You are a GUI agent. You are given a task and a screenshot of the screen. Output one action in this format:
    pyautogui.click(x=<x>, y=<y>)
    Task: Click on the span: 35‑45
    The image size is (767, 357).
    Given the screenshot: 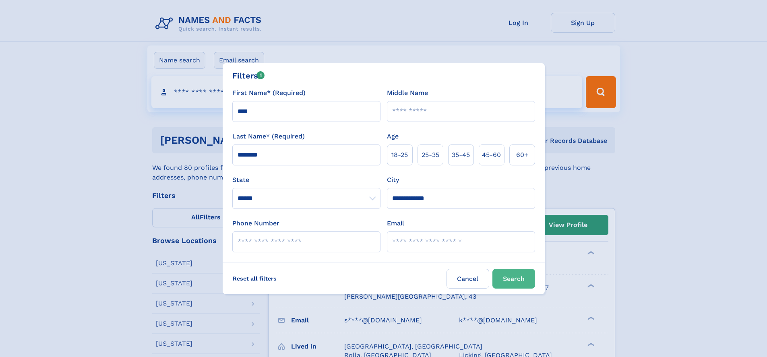 What is the action you would take?
    pyautogui.click(x=460, y=155)
    